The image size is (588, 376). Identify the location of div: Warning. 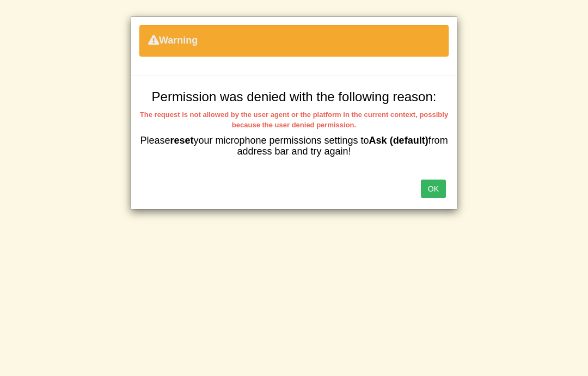
(294, 41).